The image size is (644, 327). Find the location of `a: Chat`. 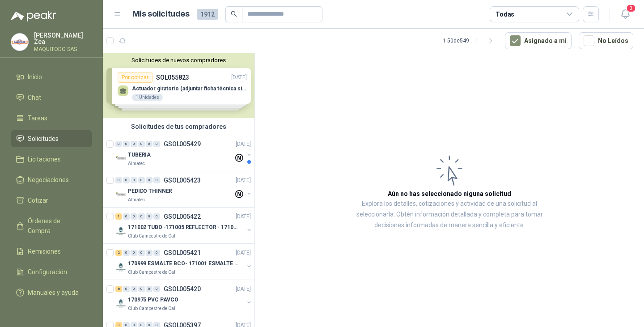

a: Chat is located at coordinates (51, 98).